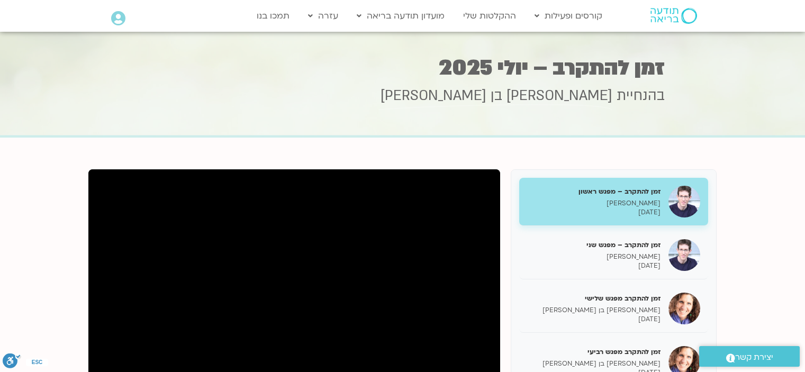 This screenshot has width=805, height=372. I want to click on img: זמן להתקרב – מפגש ראשון, so click(685, 202).